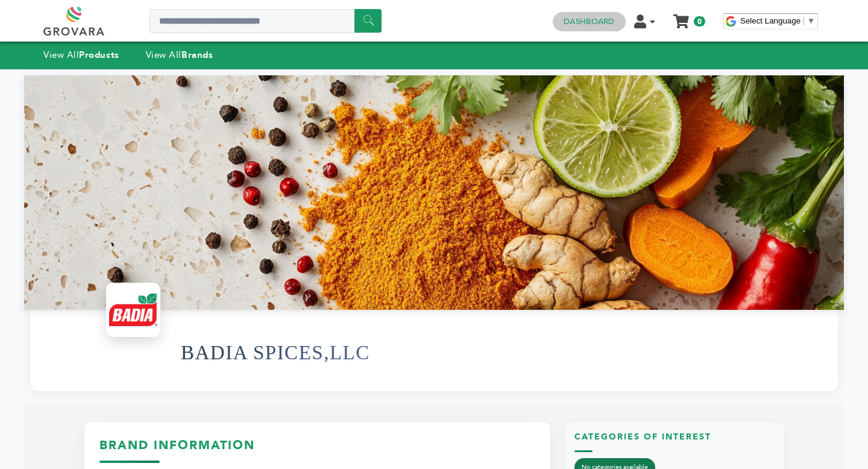 The image size is (868, 469). I want to click on a: My Cart, so click(681, 17).